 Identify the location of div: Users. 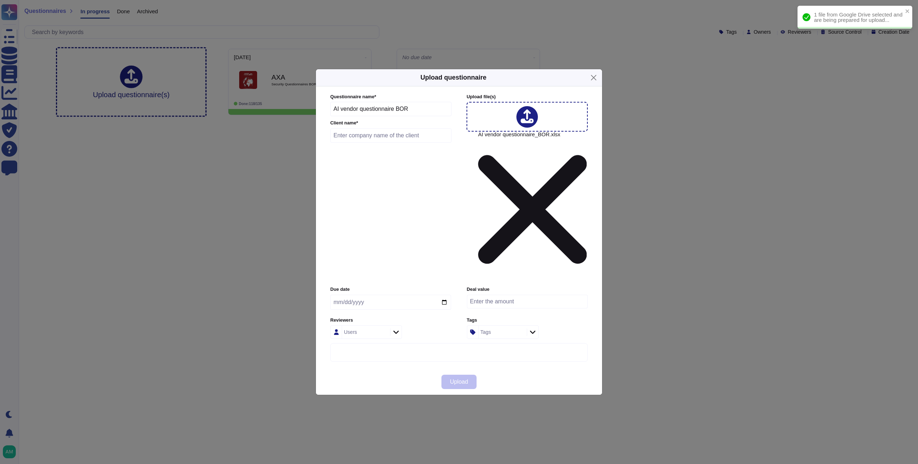
(350, 332).